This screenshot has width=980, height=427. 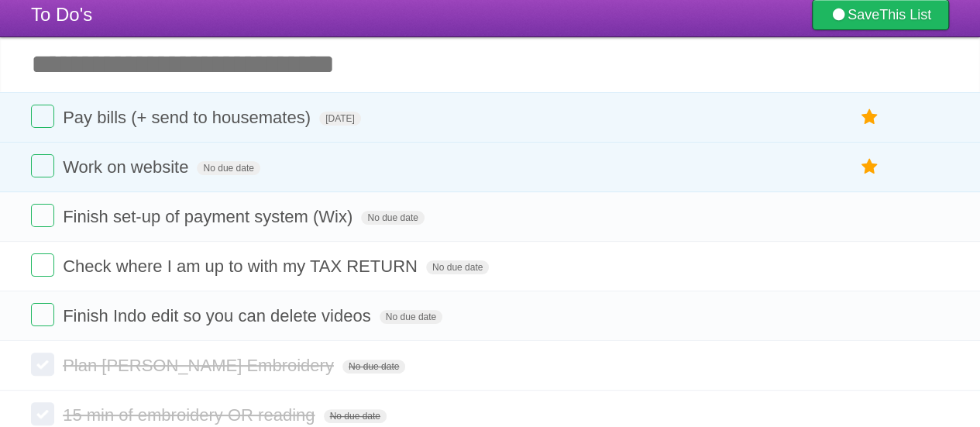 What do you see at coordinates (241, 266) in the screenshot?
I see `span: Check where I am up to with my TAX RETURN` at bounding box center [241, 266].